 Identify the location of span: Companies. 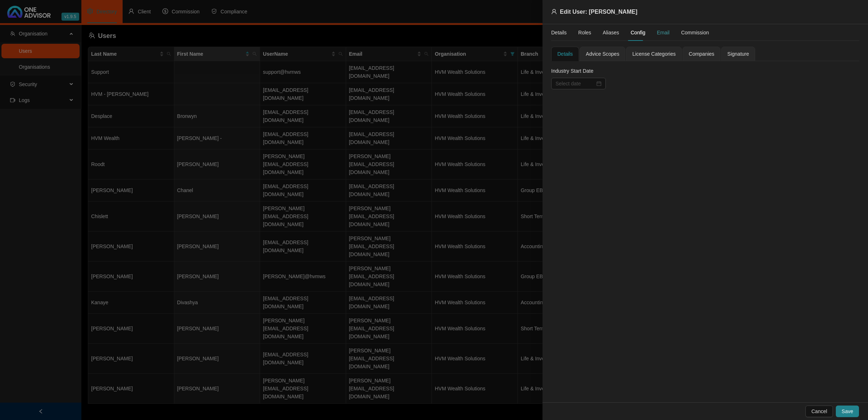
(702, 54).